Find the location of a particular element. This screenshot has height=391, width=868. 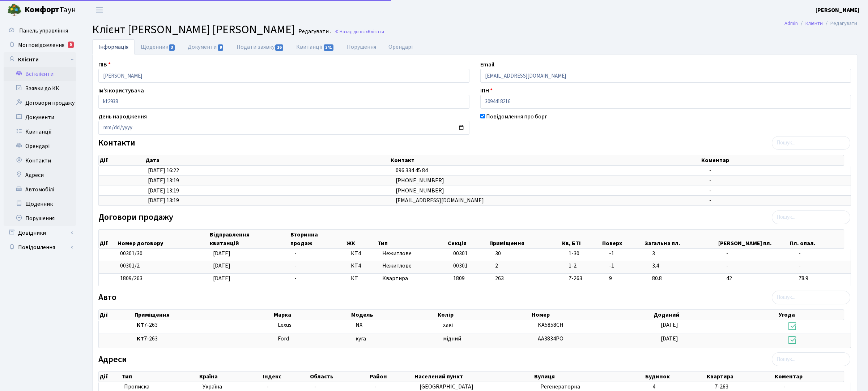

th: Угода is located at coordinates (811, 315).